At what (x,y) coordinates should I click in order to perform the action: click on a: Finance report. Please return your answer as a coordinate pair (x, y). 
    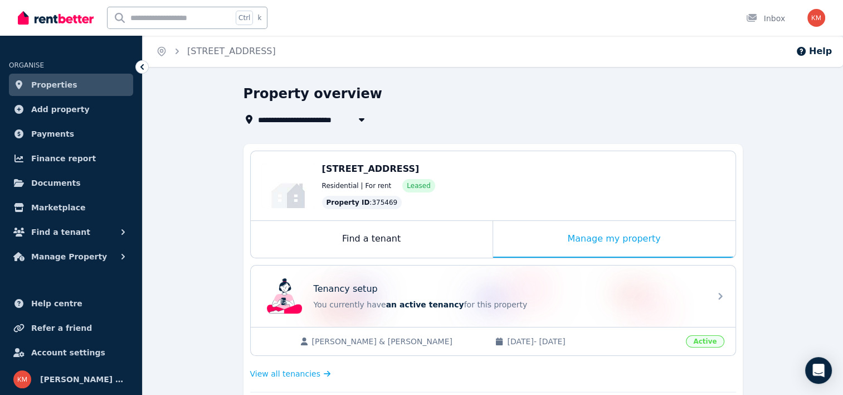
    Looking at the image, I should click on (71, 158).